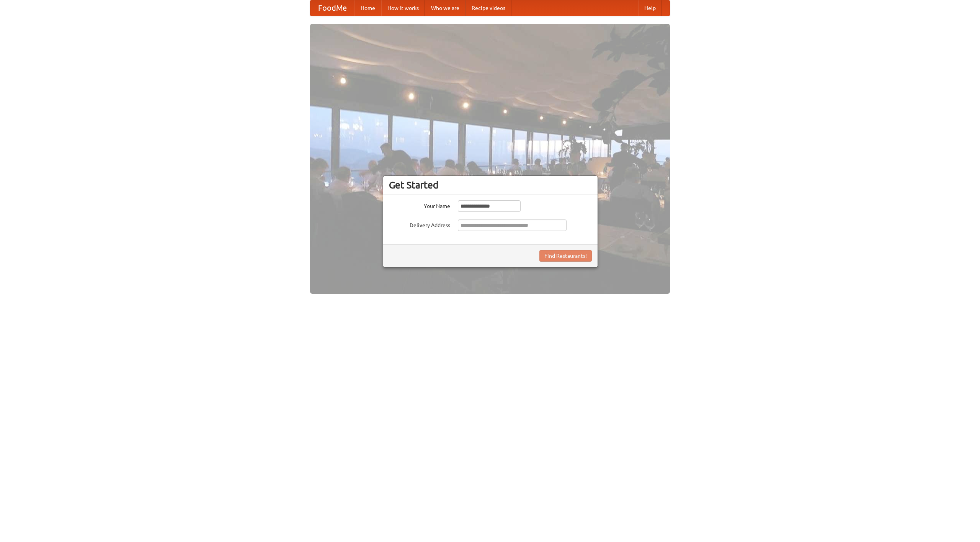 Image resolution: width=980 pixels, height=542 pixels. Describe the element at coordinates (445, 8) in the screenshot. I see `a: Who we are` at that location.